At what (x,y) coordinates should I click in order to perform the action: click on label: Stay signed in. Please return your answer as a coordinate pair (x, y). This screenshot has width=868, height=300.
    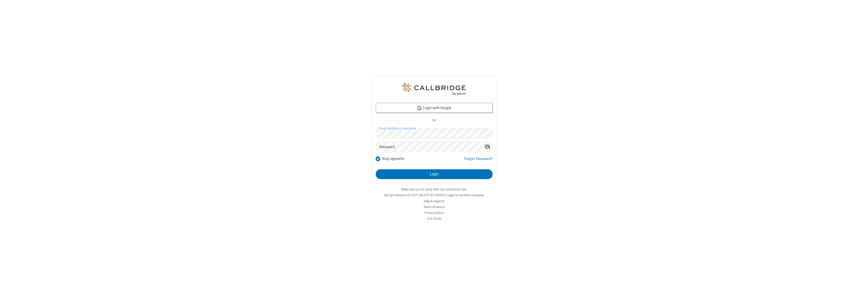
    Looking at the image, I should click on (394, 159).